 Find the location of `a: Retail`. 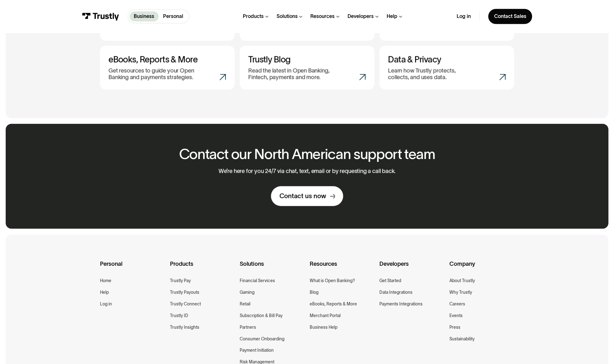

a: Retail is located at coordinates (245, 304).